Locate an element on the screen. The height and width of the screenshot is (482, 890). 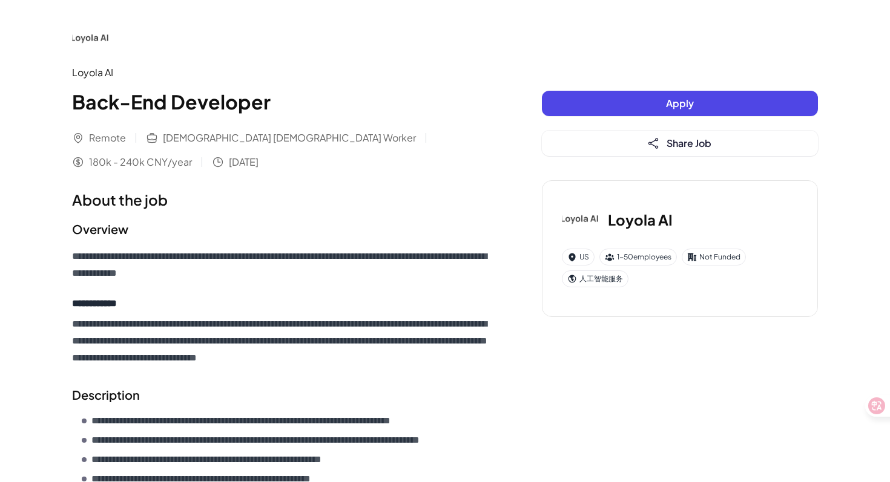
span: Share Job is located at coordinates (689, 143).